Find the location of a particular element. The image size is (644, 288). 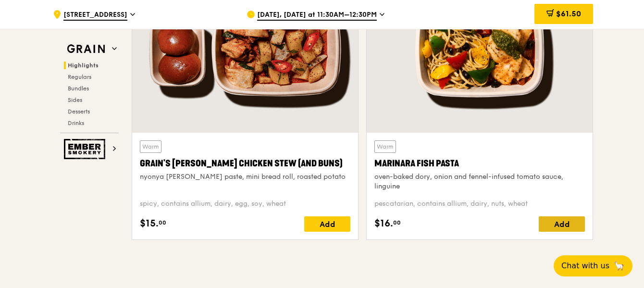

div: oven-baked dory, onion and fennel-infused tomato sauce, linguine is located at coordinates (480, 182).